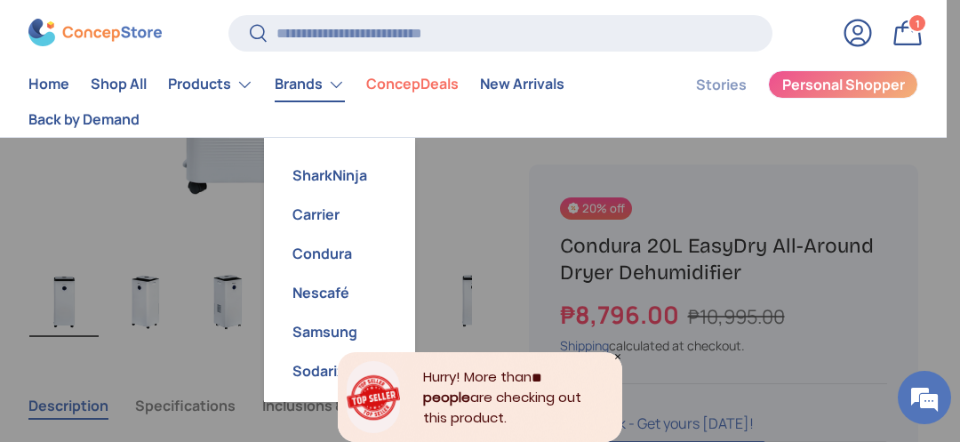  Describe the element at coordinates (844, 85) in the screenshot. I see `span: Personal Shopper` at that location.